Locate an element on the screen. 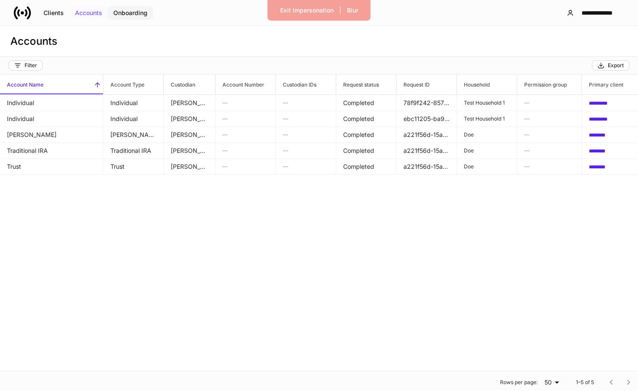  span: Request status is located at coordinates (366, 84).